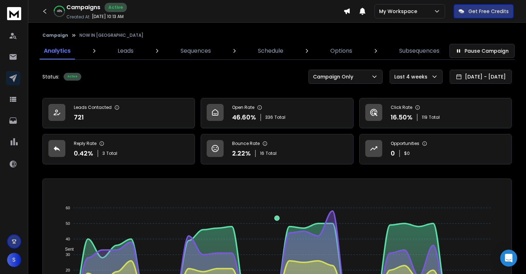  What do you see at coordinates (405, 144) in the screenshot?
I see `p: Opportunities` at bounding box center [405, 144].